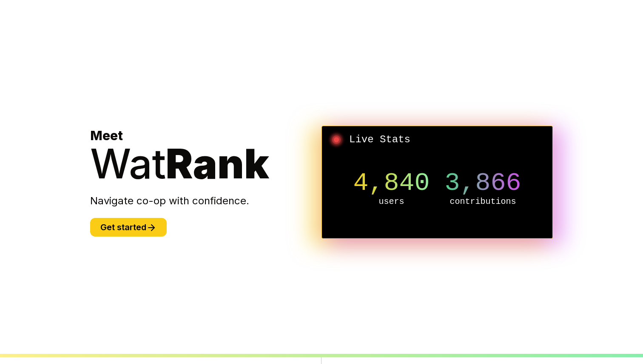 Image resolution: width=643 pixels, height=364 pixels. Describe the element at coordinates (129, 227) in the screenshot. I see `button: Get started` at that location.